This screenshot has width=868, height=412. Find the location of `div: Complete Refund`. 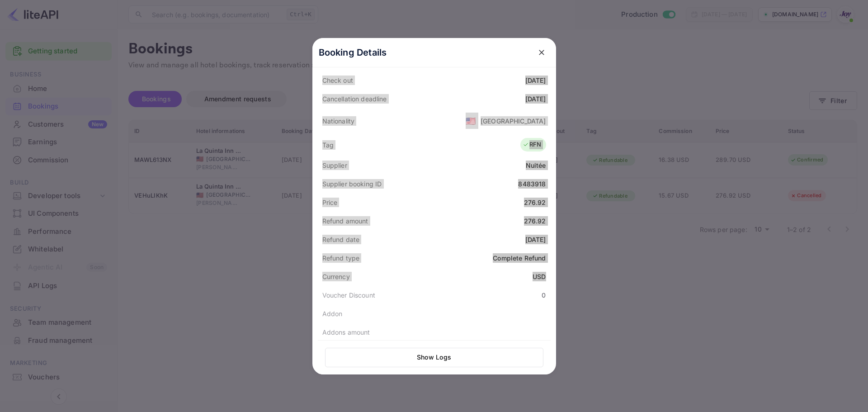

div: Complete Refund is located at coordinates (519, 258).